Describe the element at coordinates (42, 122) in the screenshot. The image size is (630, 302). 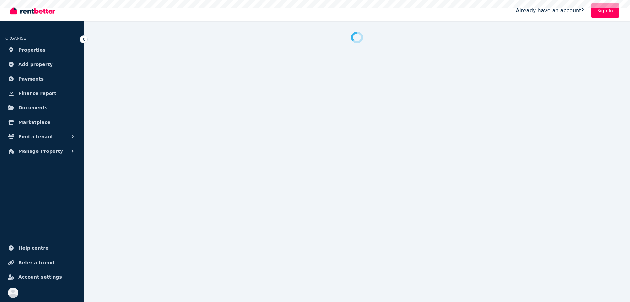
I see `a: Marketplace` at that location.